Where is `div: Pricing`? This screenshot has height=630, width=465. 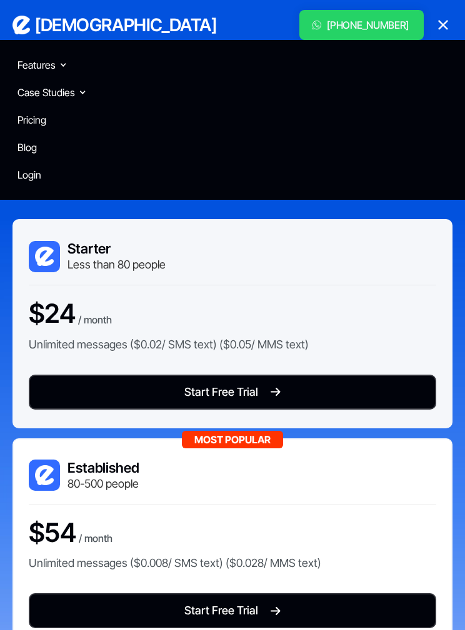 div: Pricing is located at coordinates (32, 120).